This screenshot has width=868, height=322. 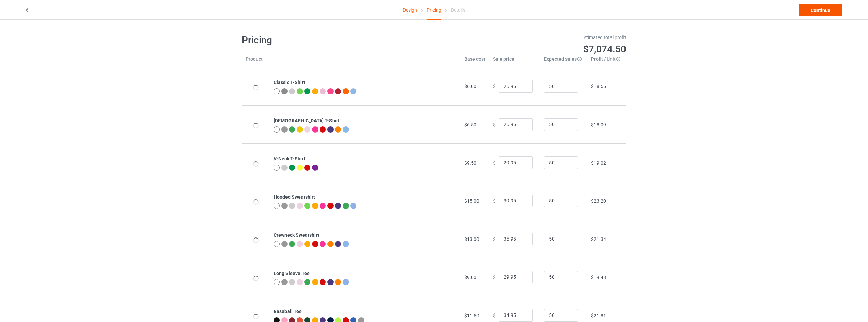 I want to click on b: Hooded Sweatshirt, so click(x=294, y=197).